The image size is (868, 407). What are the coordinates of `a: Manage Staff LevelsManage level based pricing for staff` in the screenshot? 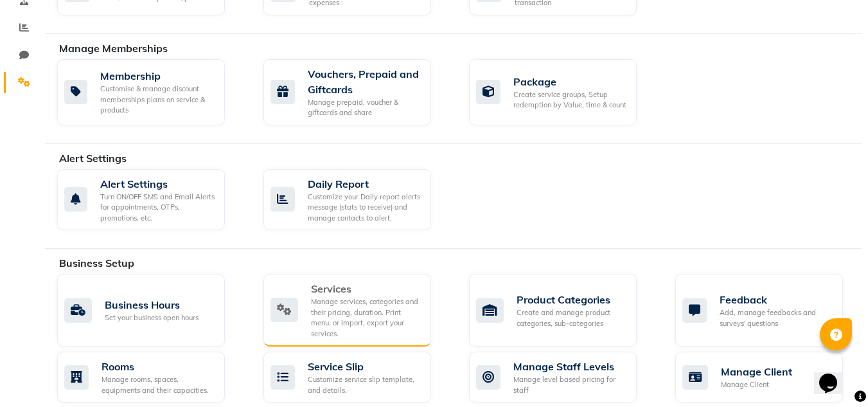 It's located at (563, 377).